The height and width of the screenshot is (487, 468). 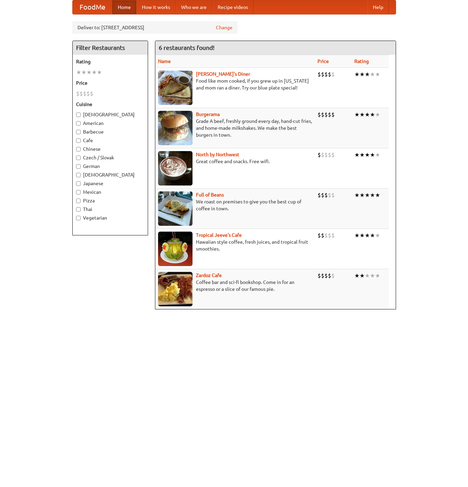 I want to click on a: Tropical Jeeve's Cafe, so click(x=219, y=235).